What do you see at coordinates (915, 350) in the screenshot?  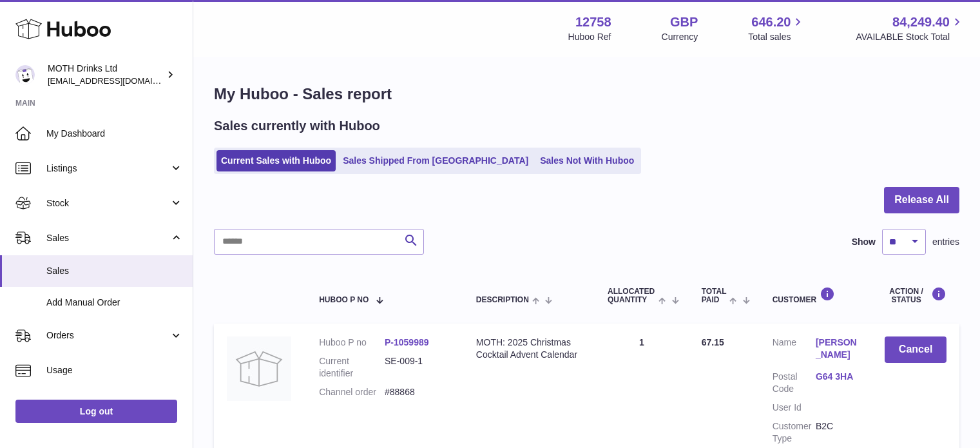 I see `button: Cancel` at bounding box center [915, 350].